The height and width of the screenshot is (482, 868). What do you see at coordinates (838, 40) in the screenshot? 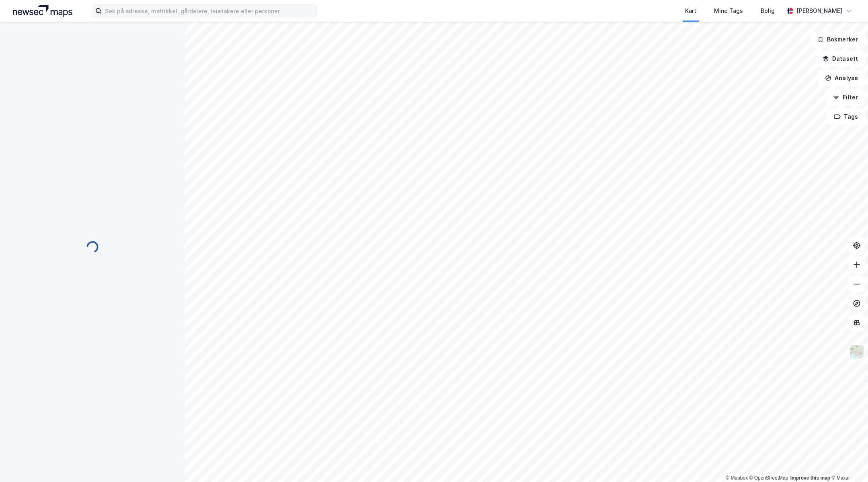
I see `button: Bokmerker` at bounding box center [838, 40].